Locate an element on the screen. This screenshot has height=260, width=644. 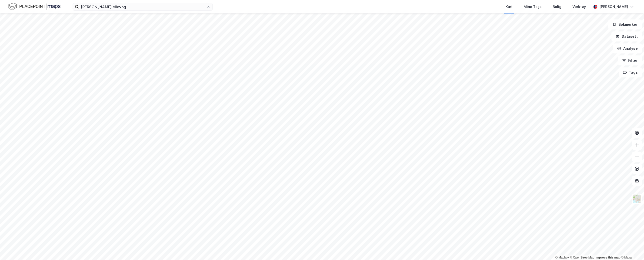
img: logo.f888ab2527a4732fd821a326f86c7f29.svg is located at coordinates (34, 7).